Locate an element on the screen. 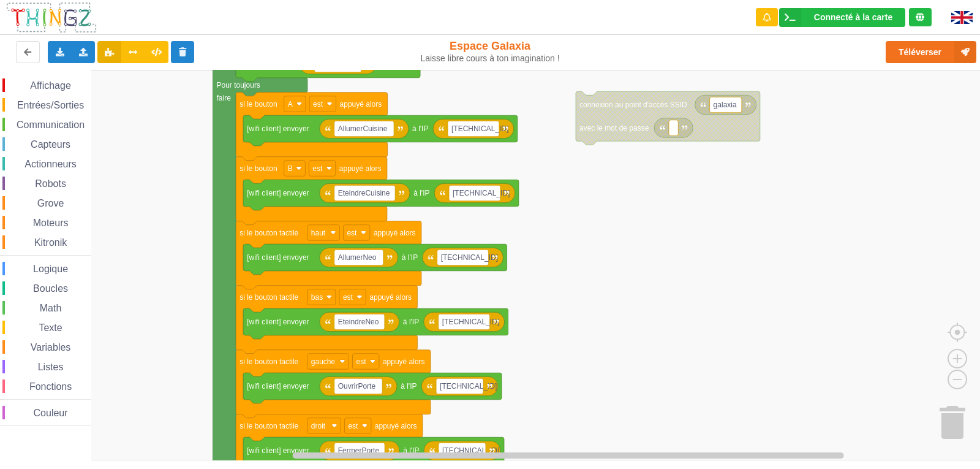  span: Actionneurs is located at coordinates (51, 164).